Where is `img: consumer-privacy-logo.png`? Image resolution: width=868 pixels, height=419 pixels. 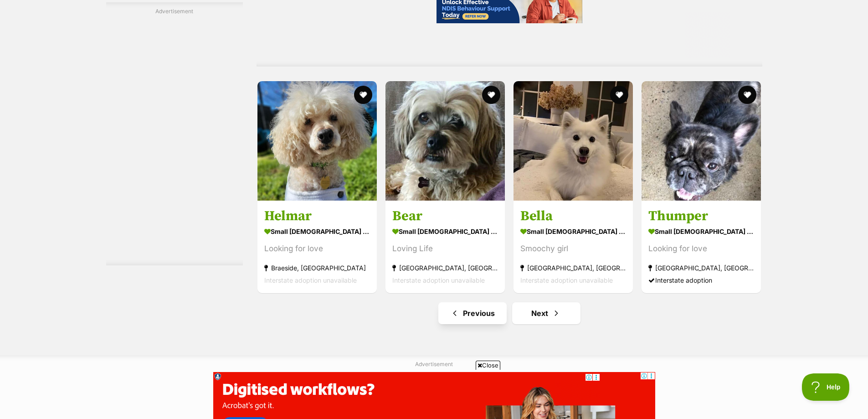
img: consumer-privacy-logo.png is located at coordinates (5, 5).